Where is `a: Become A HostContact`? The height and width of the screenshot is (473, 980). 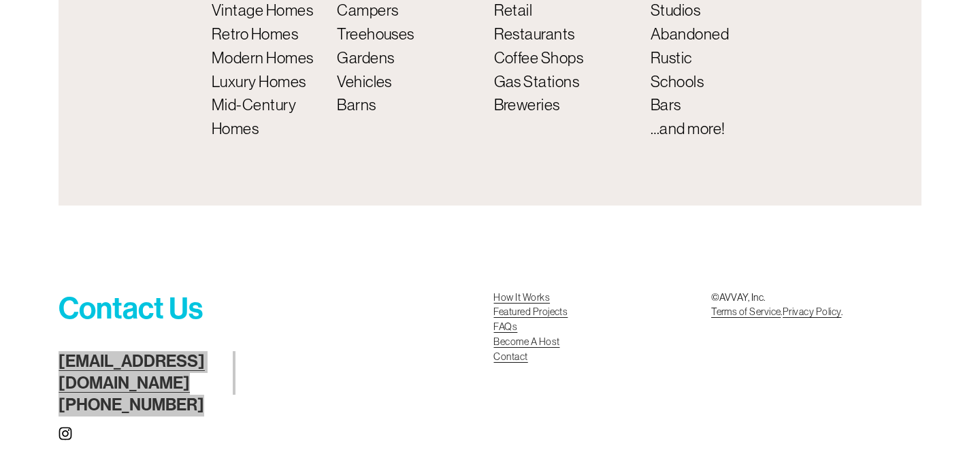
a: Become A HostContact is located at coordinates (526, 350).